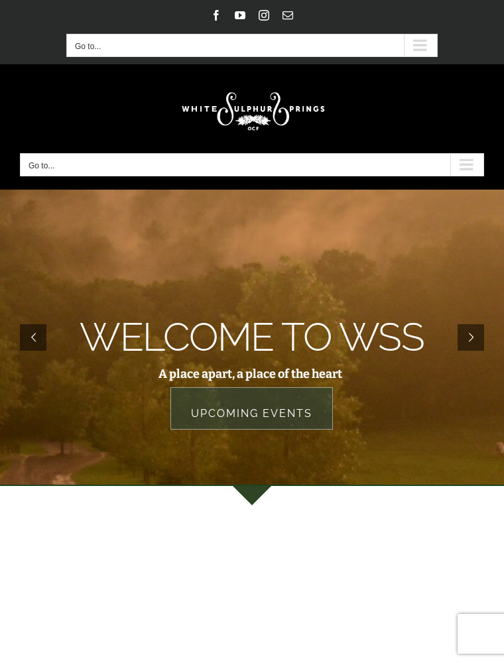 This screenshot has height=663, width=504. What do you see at coordinates (216, 15) in the screenshot?
I see `a: Facebook` at bounding box center [216, 15].